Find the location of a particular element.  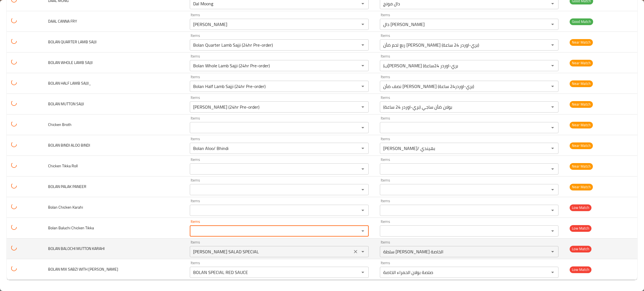

span: BOLAN PALAK PANEER is located at coordinates (67, 187).